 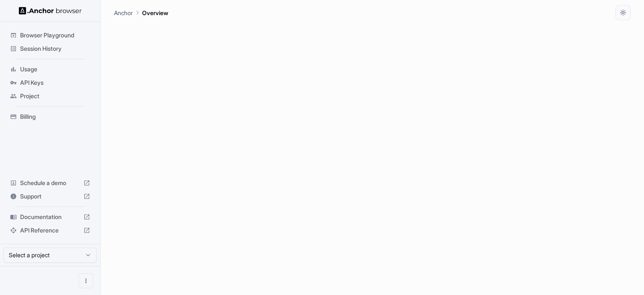 I want to click on div: Support, so click(x=50, y=196).